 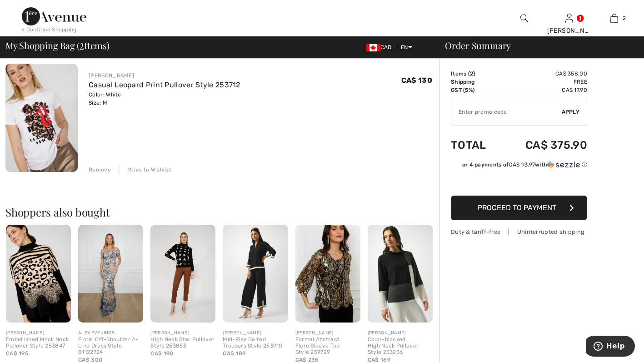 What do you see at coordinates (328, 345) in the screenshot?
I see `div: Formal Abstract Flare Sleeve Top Style 259729` at bounding box center [328, 345].